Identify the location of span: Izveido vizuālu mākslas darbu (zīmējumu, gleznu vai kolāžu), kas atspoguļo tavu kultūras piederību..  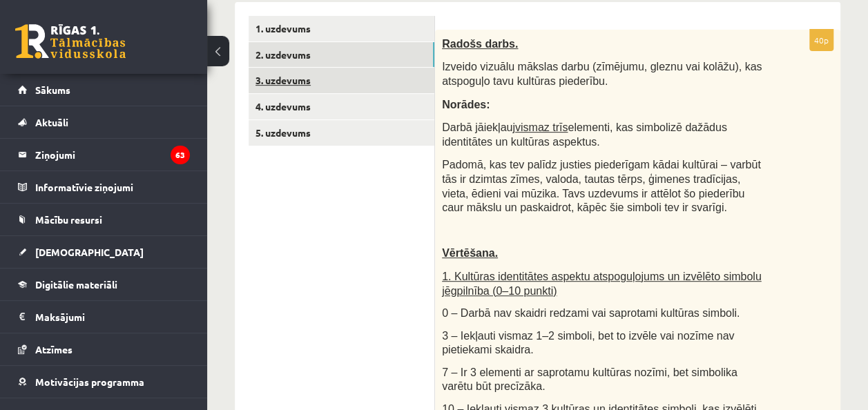
(601, 74).